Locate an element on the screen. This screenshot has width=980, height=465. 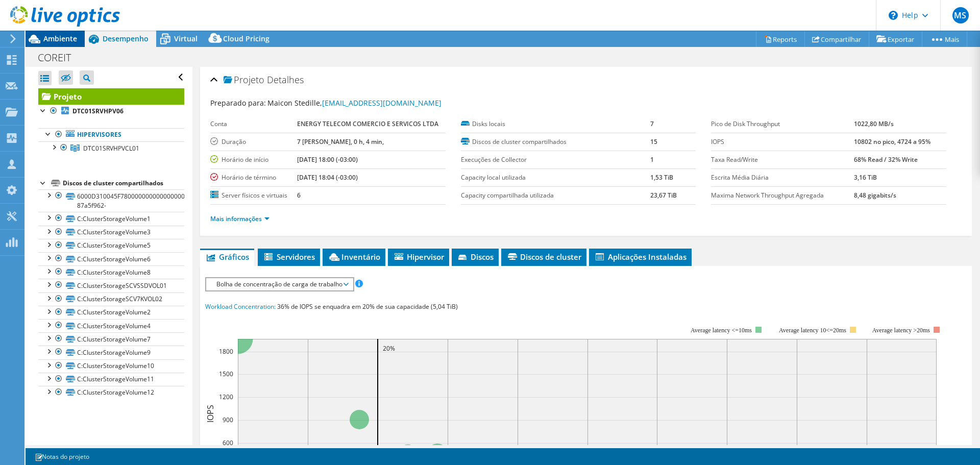
b: 7 is located at coordinates (652, 123).